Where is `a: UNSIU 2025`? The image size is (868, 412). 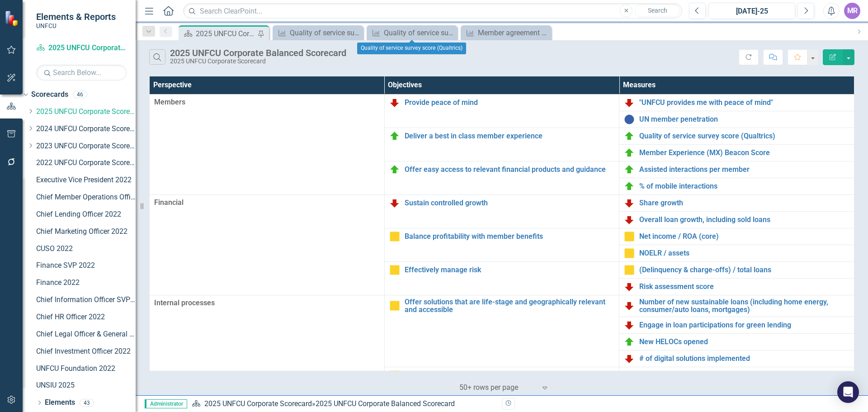 a: UNSIU 2025 is located at coordinates (86, 385).